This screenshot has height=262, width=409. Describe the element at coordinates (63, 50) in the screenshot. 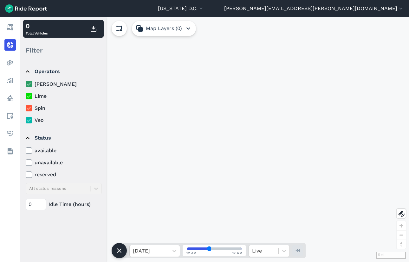

I see `div: Filter` at that location.